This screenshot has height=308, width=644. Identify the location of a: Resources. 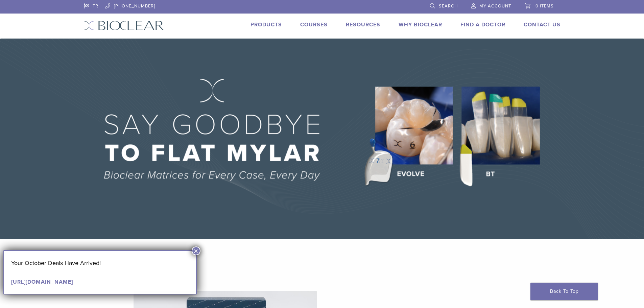
(363, 24).